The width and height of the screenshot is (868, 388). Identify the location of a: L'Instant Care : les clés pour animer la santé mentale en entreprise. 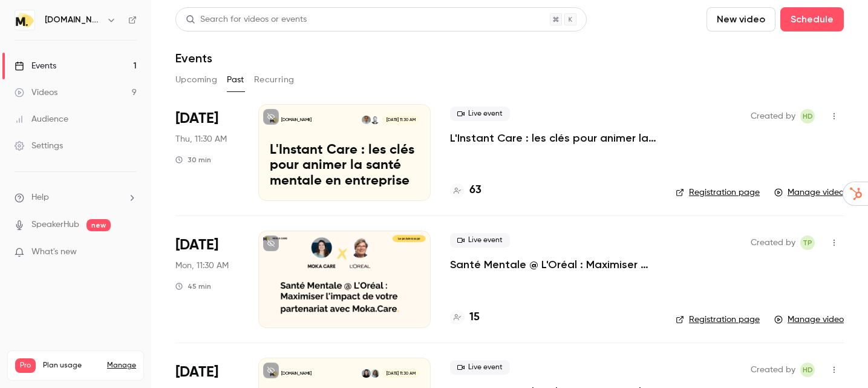
(553, 138).